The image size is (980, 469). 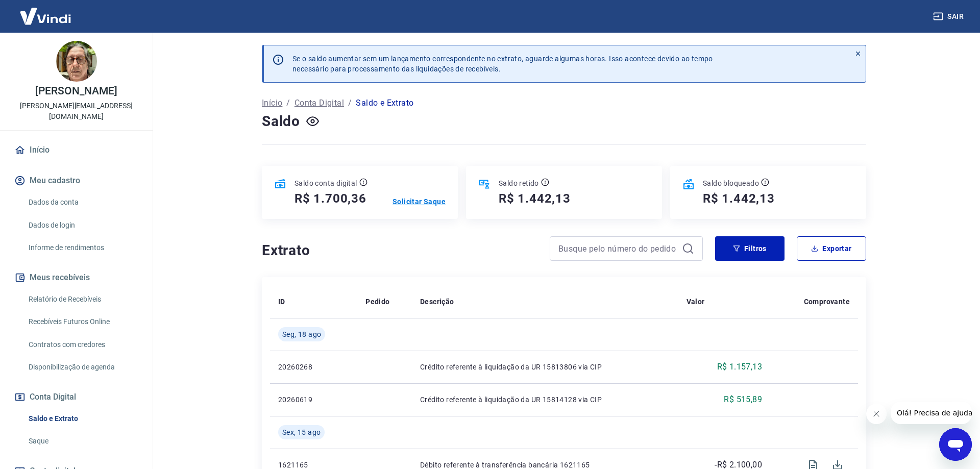 I want to click on p: Valor, so click(x=696, y=301).